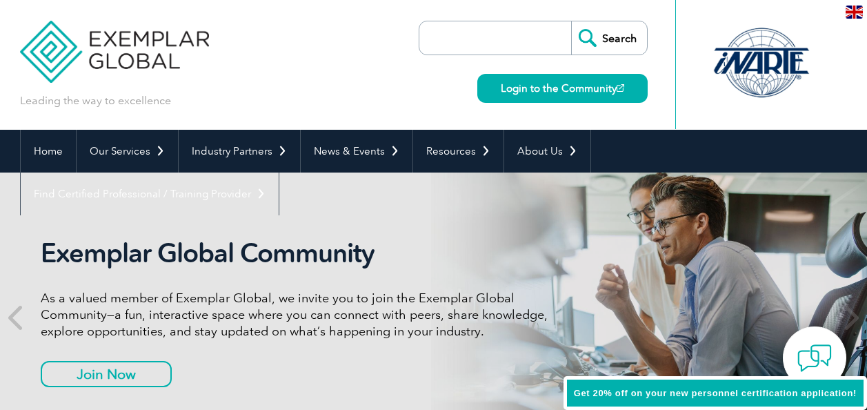 The image size is (867, 410). Describe the element at coordinates (815, 358) in the screenshot. I see `img: contact-chat.png` at that location.